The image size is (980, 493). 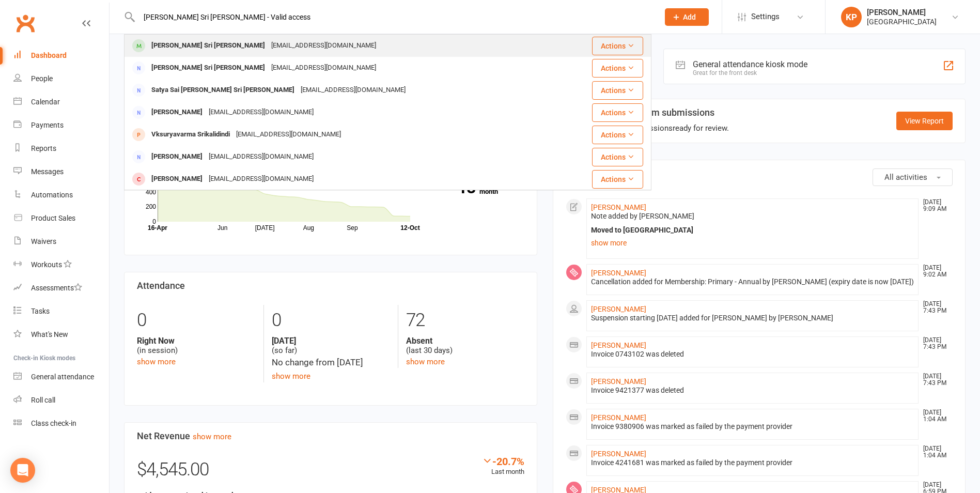 I want to click on div: General attendance, so click(x=63, y=376).